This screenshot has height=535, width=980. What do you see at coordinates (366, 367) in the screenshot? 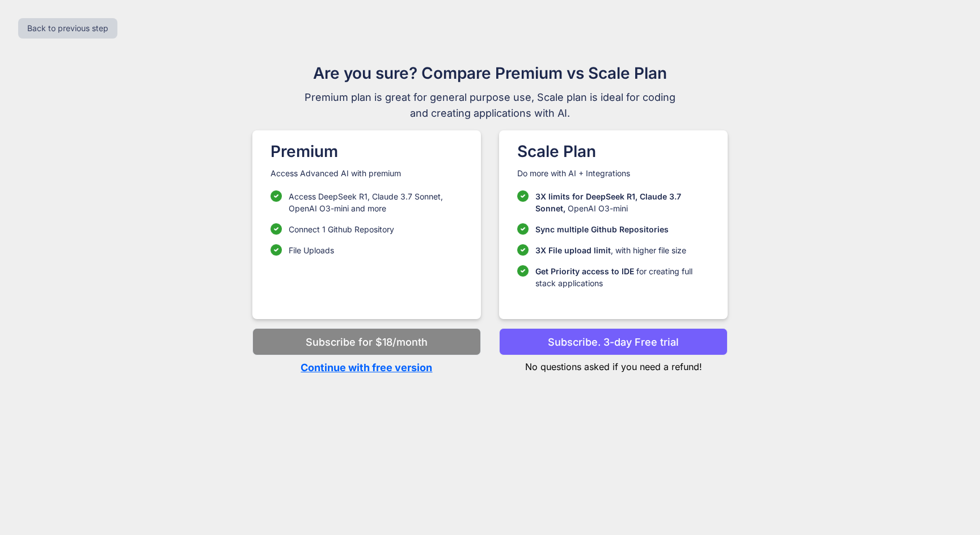
I see `p: Continue with free version` at bounding box center [366, 367].